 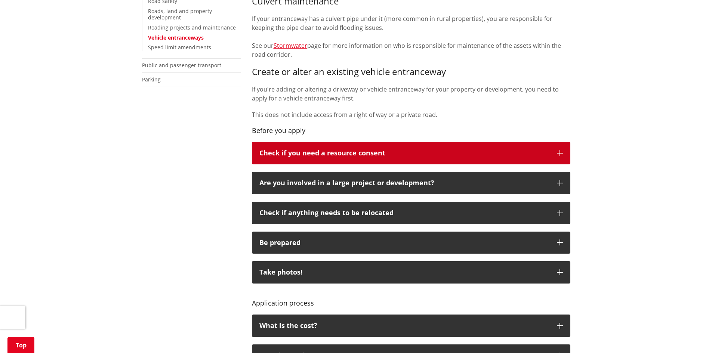 I want to click on a: Stormwater, so click(x=290, y=46).